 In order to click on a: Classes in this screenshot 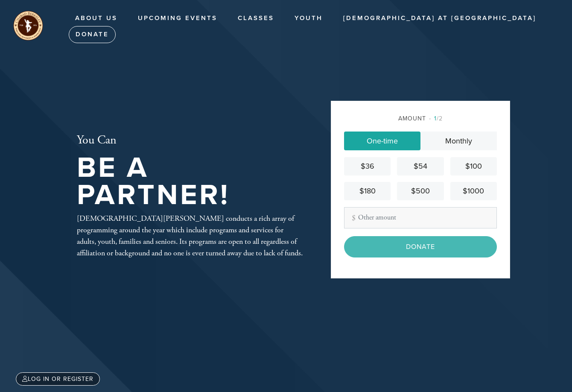, I will do `click(256, 18)`.